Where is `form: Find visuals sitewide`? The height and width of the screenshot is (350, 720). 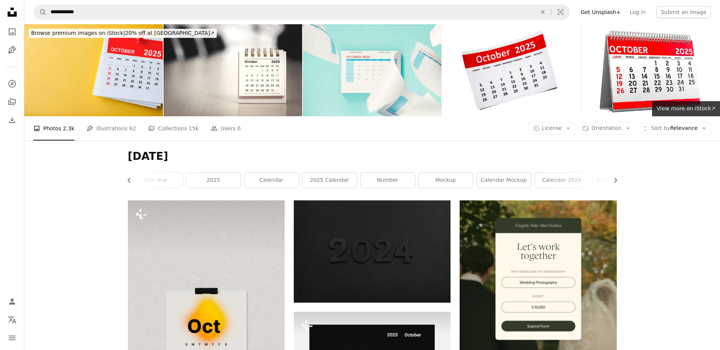 form: Find visuals sitewide is located at coordinates (302, 12).